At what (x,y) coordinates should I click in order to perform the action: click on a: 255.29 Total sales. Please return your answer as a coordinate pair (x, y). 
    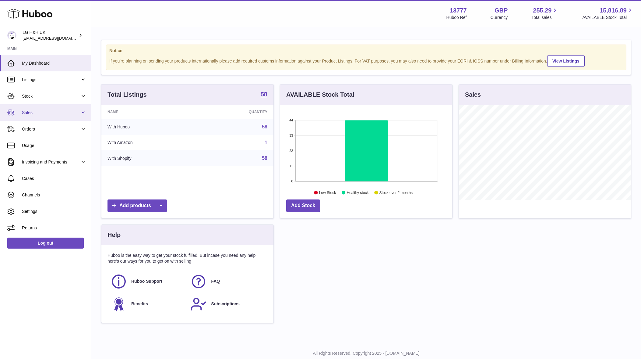
    Looking at the image, I should click on (545, 13).